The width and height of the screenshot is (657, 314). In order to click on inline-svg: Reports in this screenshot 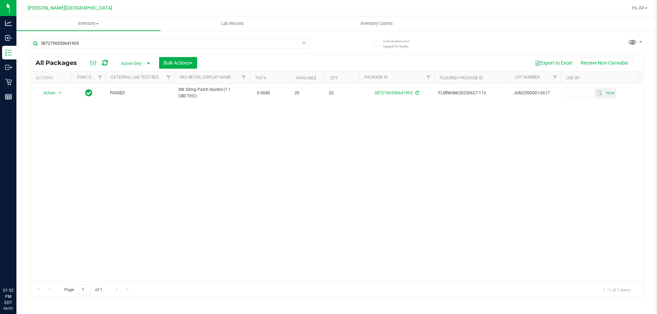, I will do `click(9, 97)`.